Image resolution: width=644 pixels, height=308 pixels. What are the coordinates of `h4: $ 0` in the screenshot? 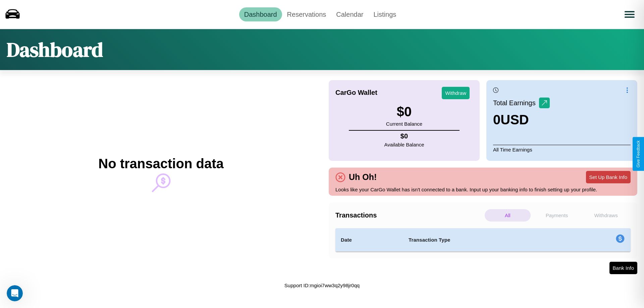 It's located at (404, 136).